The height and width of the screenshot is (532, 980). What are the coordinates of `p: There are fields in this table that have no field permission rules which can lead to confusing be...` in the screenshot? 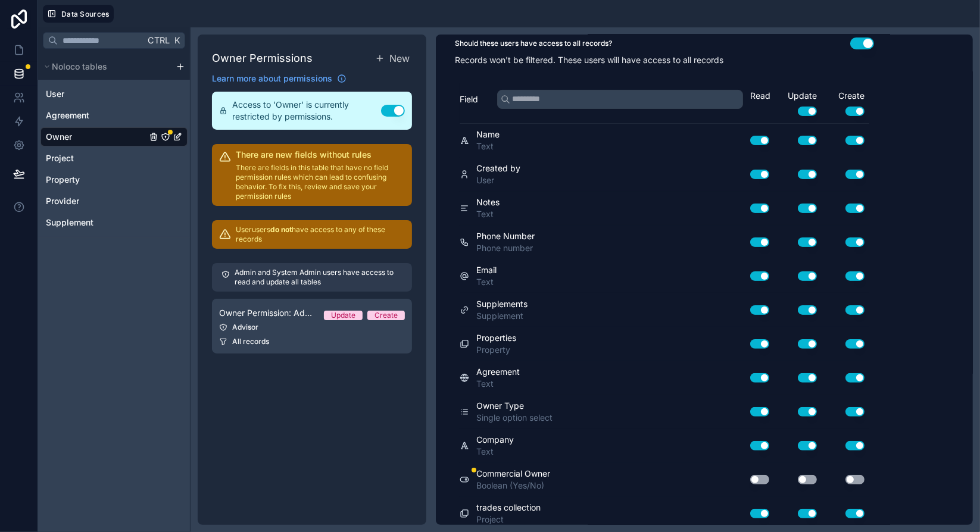 It's located at (321, 182).